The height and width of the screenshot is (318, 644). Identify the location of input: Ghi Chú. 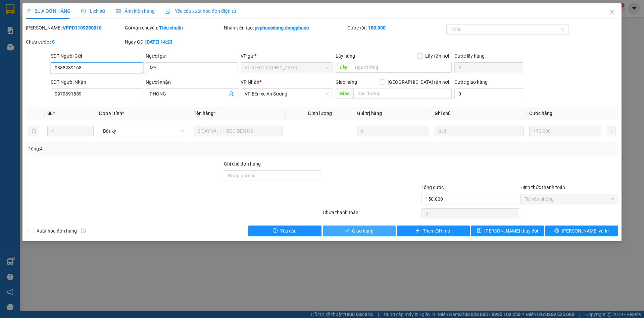
(479, 131).